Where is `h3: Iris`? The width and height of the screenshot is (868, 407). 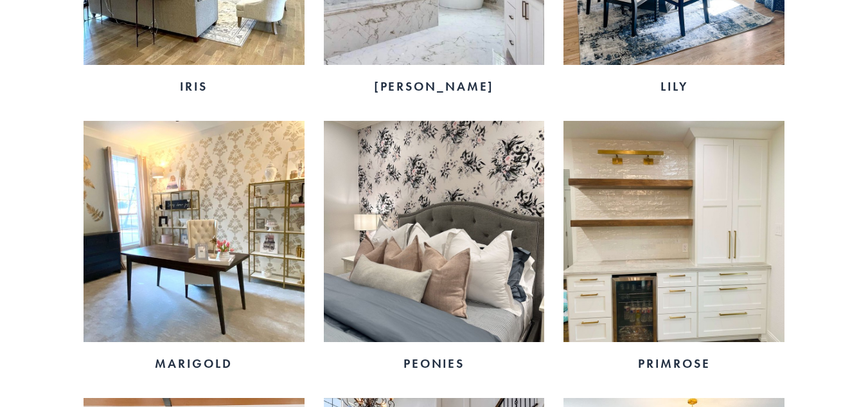 h3: Iris is located at coordinates (194, 86).